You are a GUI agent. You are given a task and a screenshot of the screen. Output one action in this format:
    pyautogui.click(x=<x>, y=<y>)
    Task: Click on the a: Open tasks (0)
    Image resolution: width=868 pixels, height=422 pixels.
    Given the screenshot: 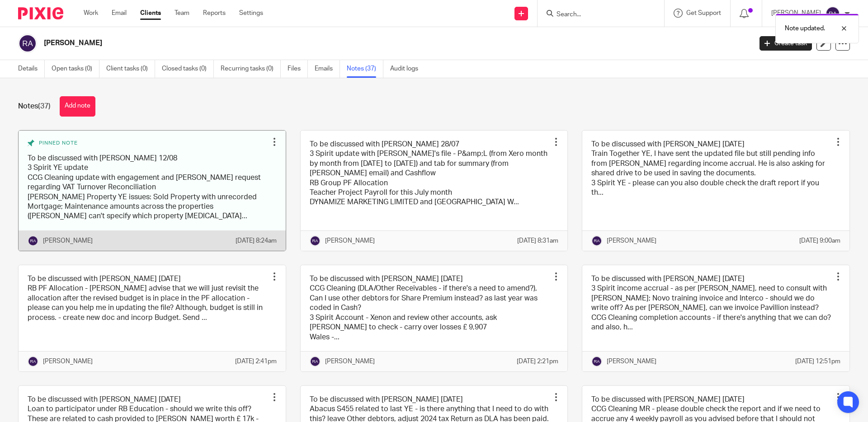 What is the action you would take?
    pyautogui.click(x=76, y=69)
    